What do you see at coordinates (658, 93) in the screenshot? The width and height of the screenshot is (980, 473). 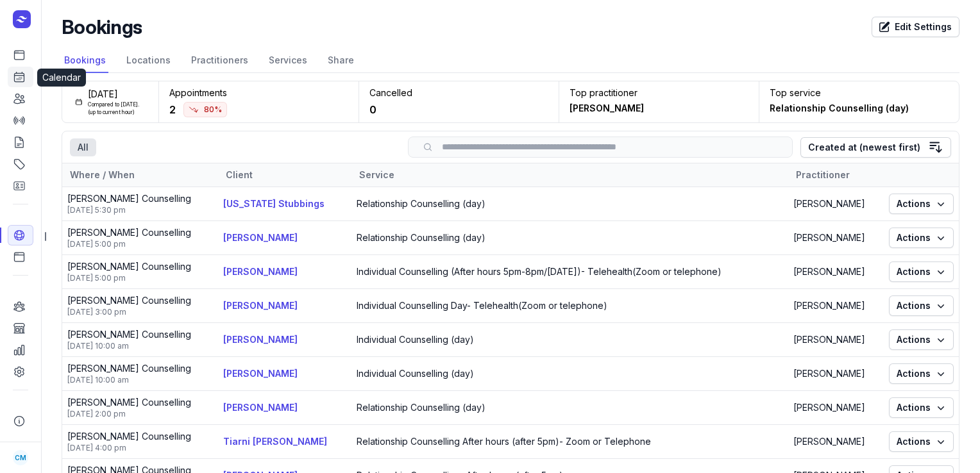 I see `div: Top practitioner` at bounding box center [658, 93].